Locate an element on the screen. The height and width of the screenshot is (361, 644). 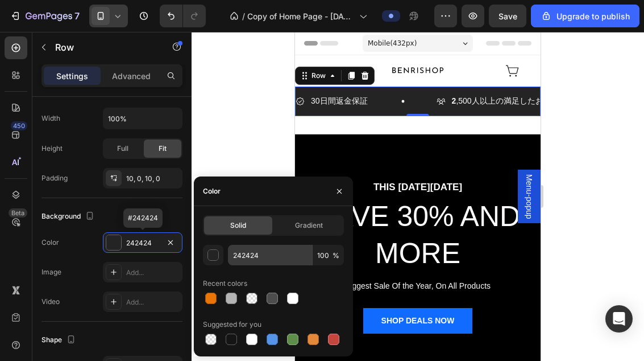
div: Image is located at coordinates (51, 272).